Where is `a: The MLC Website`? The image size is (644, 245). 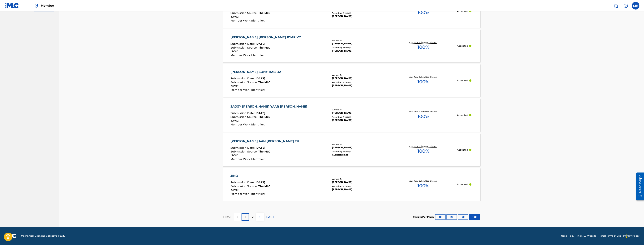 a: The MLC Website is located at coordinates (586, 236).